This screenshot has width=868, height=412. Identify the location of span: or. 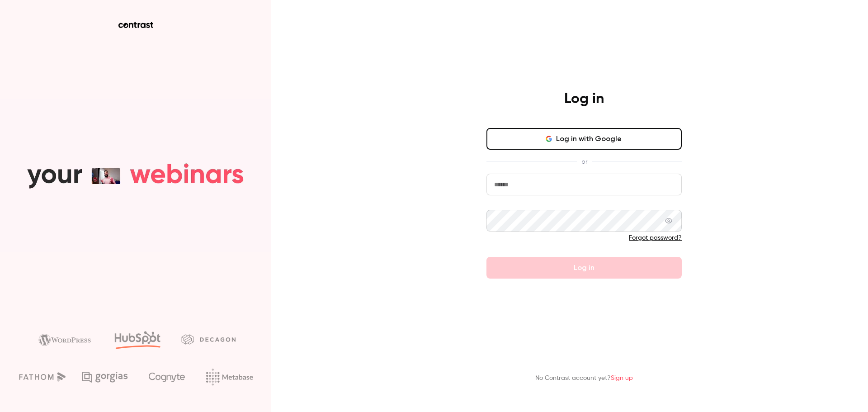
(584, 161).